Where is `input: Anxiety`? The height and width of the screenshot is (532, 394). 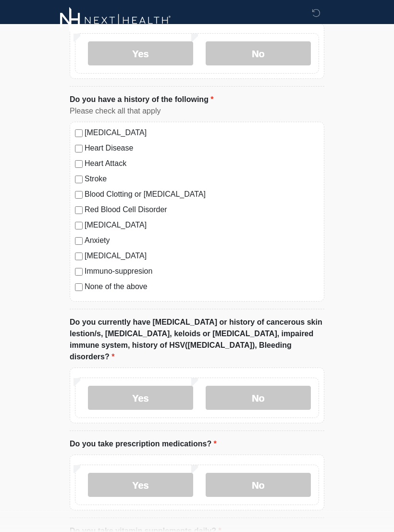
input: Anxiety is located at coordinates (79, 242).